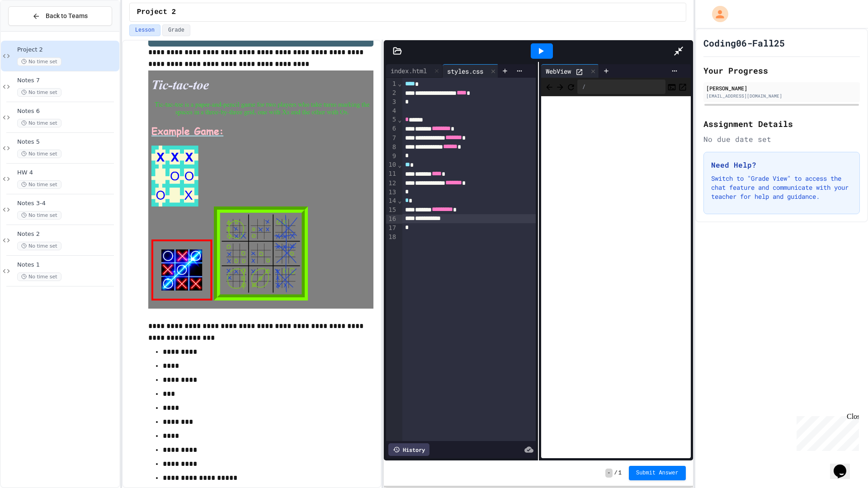  Describe the element at coordinates (782, 188) in the screenshot. I see `p: Switch to "Grade View" to access the chat feature and communicate with your teacher for help and ...` at that location.